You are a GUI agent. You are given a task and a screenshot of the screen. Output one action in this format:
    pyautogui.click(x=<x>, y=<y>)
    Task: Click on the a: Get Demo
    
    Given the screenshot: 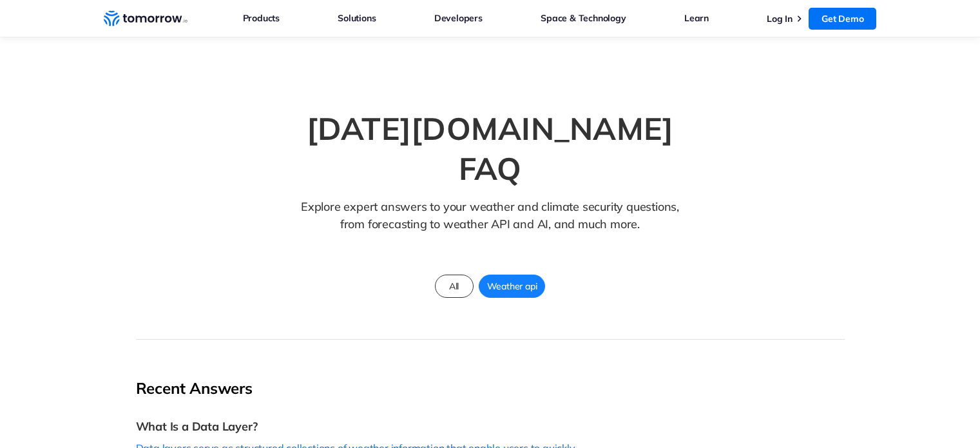 What is the action you would take?
    pyautogui.click(x=842, y=18)
    